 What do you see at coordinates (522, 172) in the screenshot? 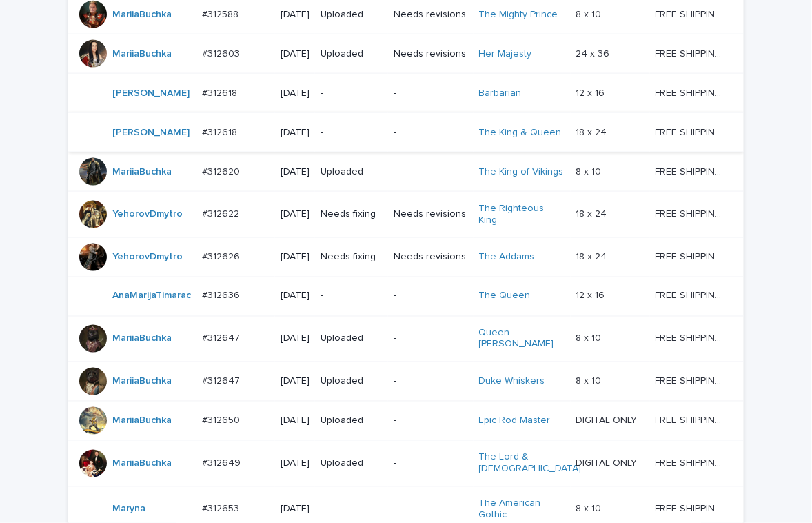
I see `a: The King of Vikings` at bounding box center [522, 172].